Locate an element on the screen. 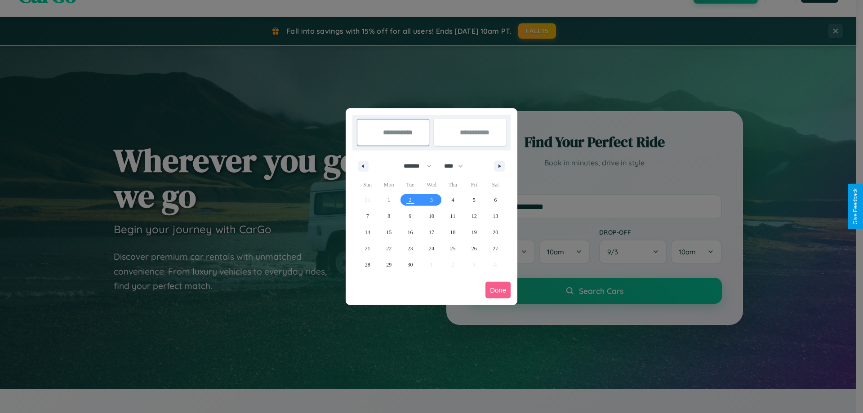 This screenshot has height=413, width=863. span: 17 is located at coordinates (432, 232).